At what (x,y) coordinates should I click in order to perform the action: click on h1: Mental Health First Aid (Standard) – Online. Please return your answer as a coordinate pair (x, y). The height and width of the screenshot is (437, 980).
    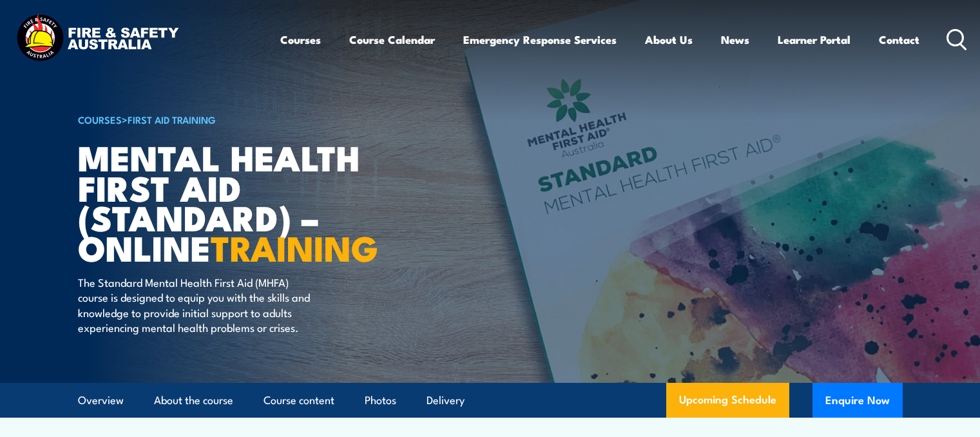
    Looking at the image, I should click on (237, 202).